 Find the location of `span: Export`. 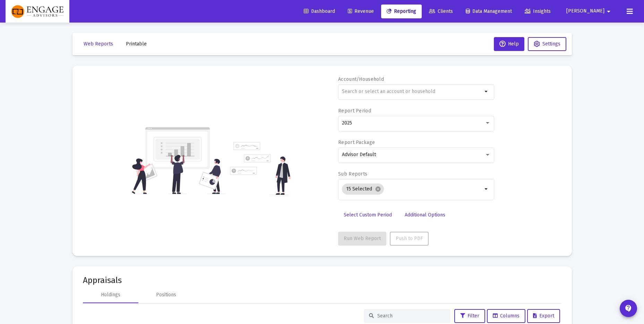

span: Export is located at coordinates (544, 315).